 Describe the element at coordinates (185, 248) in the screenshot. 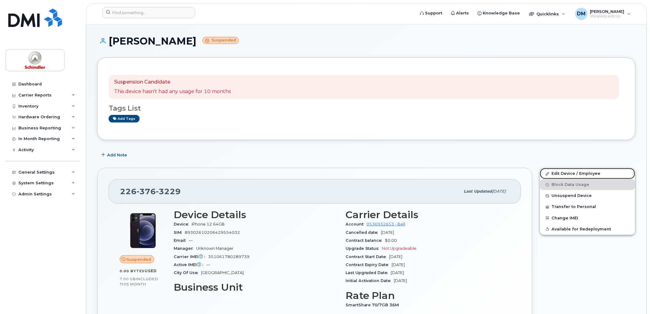

I see `span: Manager` at that location.